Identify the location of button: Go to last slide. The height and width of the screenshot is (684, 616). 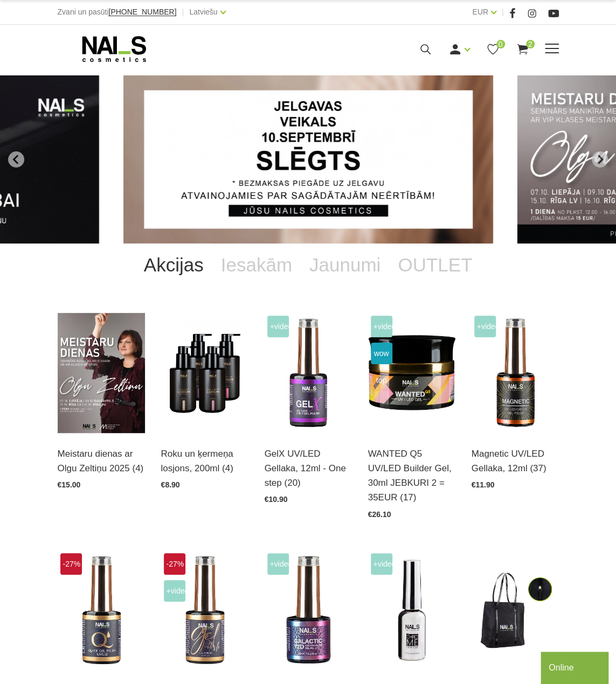
(16, 159).